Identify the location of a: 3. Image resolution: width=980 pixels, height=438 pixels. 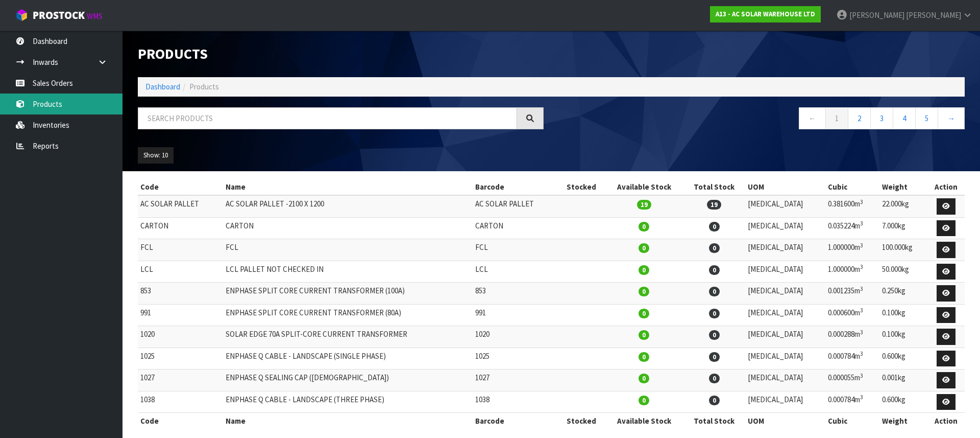
(882, 118).